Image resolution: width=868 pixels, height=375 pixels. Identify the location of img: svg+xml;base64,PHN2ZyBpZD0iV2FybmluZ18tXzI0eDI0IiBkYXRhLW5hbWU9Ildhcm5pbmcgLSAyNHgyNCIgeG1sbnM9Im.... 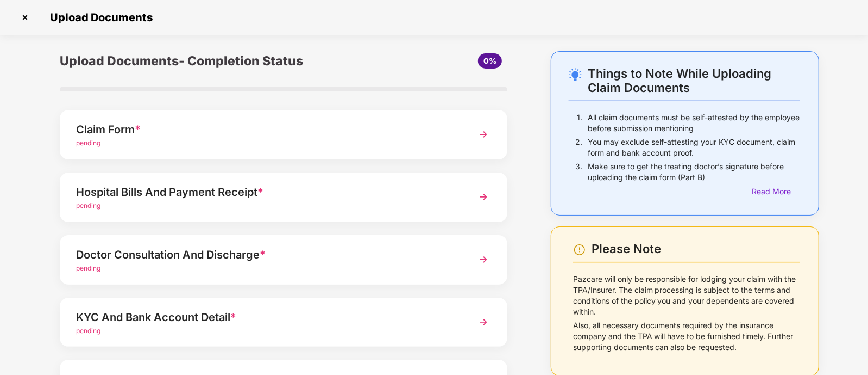
(580, 250).